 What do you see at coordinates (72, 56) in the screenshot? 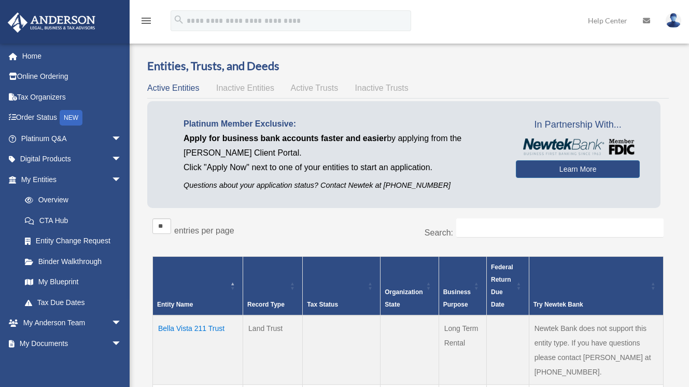
I see `a: Home` at bounding box center [72, 56].